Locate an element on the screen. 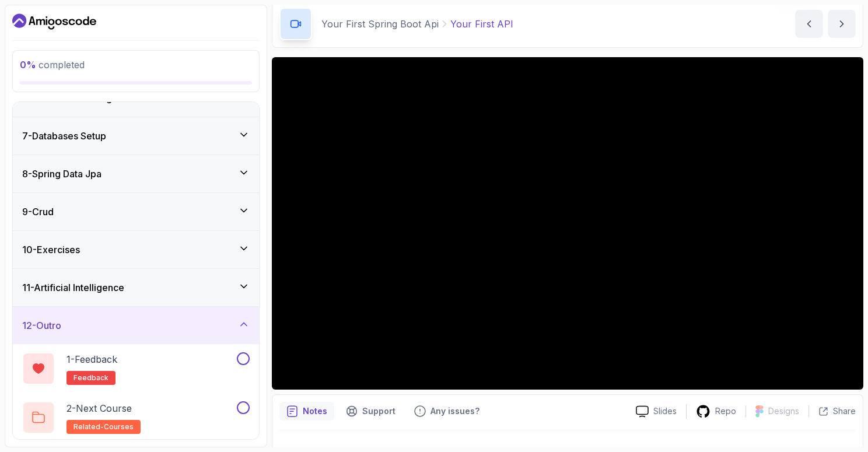  p: 2 - Next Course is located at coordinates (99, 408).